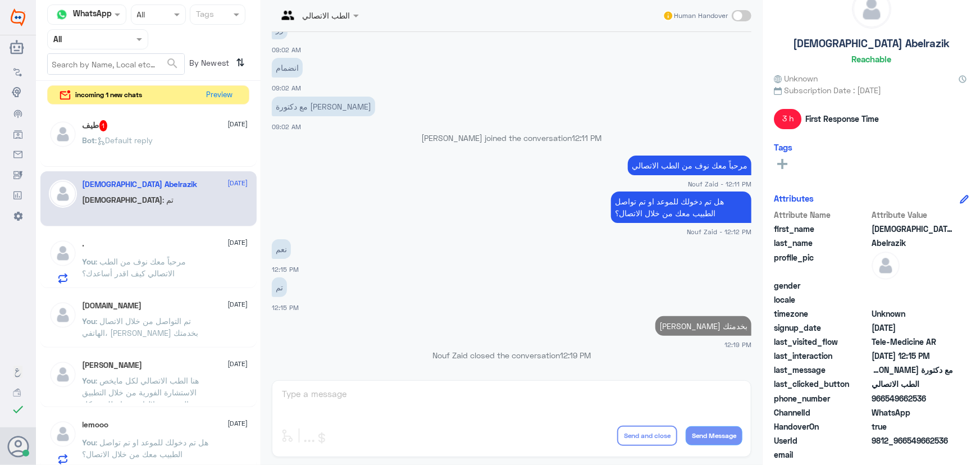 Image resolution: width=980 pixels, height=465 pixels. I want to click on span: Bot, so click(89, 140).